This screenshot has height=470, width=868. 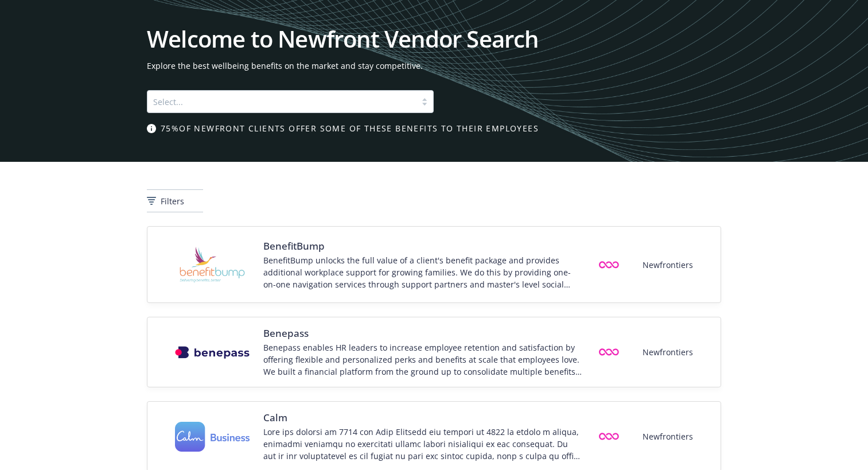 I want to click on div: BenefitBump unlocks the full value of a client's benefit package and provides additional workplac..., so click(x=423, y=272).